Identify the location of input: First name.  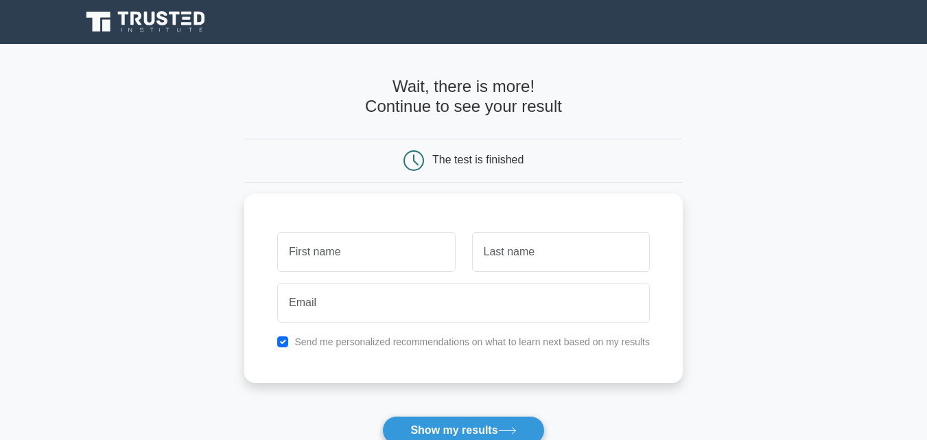
(366, 252).